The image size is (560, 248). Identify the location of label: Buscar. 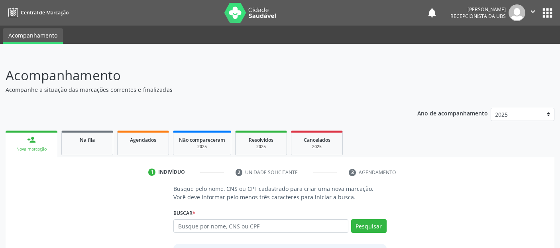
(184, 212).